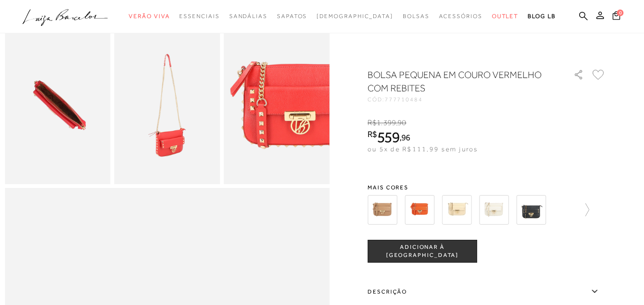  I want to click on img: BOLSA PEQUENA EM COURO OFF WHITE COM REBITES, so click(494, 210).